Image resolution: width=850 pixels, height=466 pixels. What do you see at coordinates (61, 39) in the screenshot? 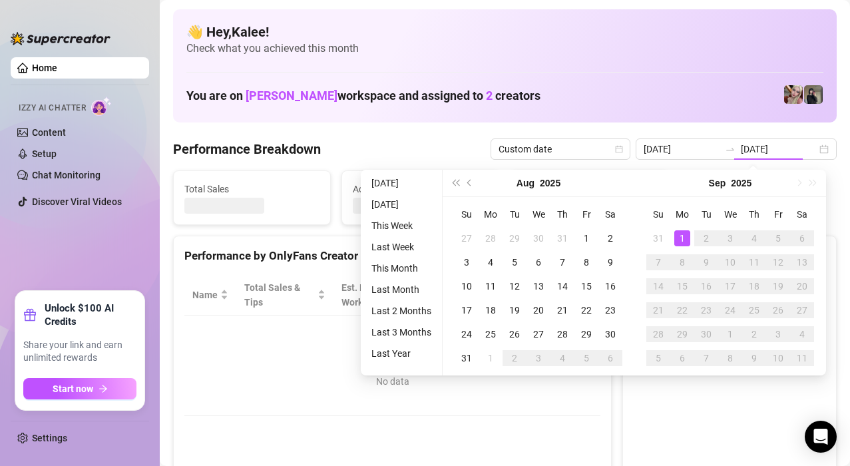
I see `img: logo-BBDzfeDw.svg` at bounding box center [61, 39].